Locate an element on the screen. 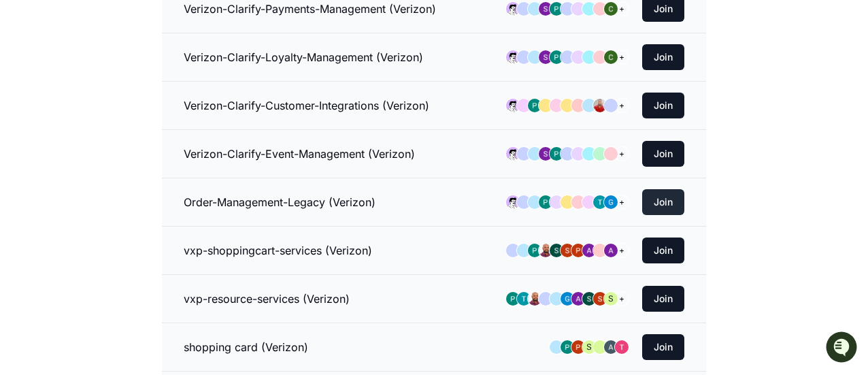  h3: Verizon-Clarify-Loyalty-Management (Verizon) is located at coordinates (303, 58).